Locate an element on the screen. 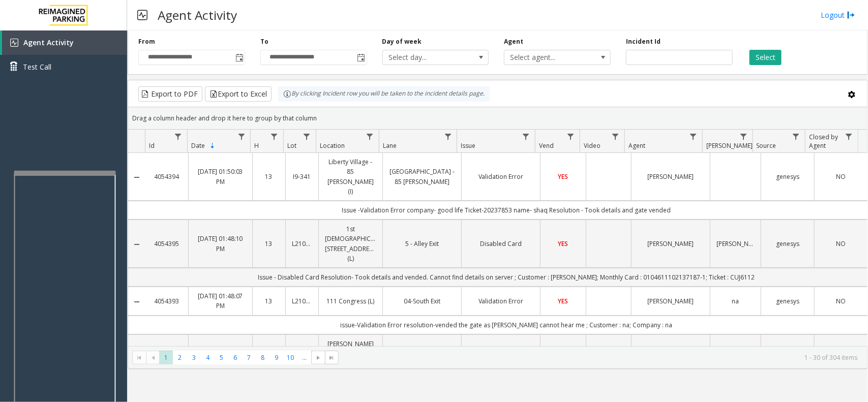 The width and height of the screenshot is (868, 402). label: To is located at coordinates (264, 42).